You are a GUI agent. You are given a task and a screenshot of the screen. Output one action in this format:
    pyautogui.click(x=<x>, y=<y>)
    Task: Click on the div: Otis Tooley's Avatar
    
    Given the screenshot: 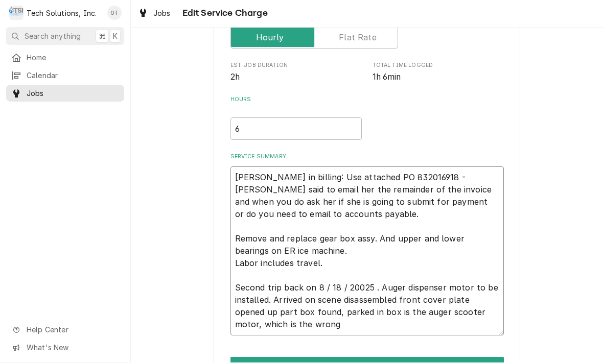 What is the action you would take?
    pyautogui.click(x=114, y=14)
    